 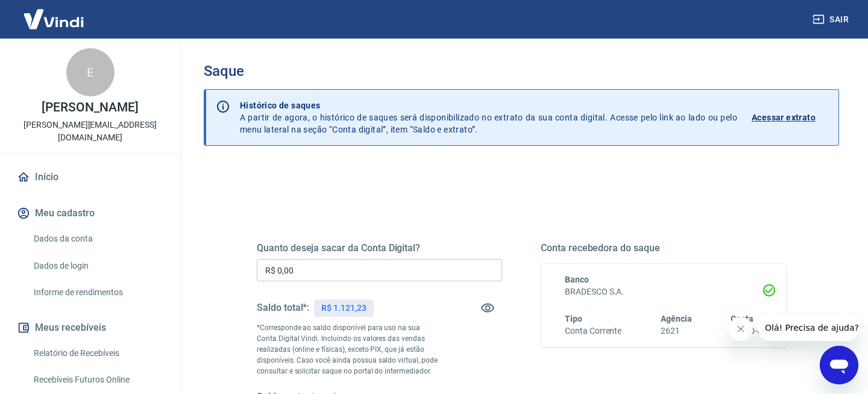 I want to click on span: Banco, so click(x=577, y=280).